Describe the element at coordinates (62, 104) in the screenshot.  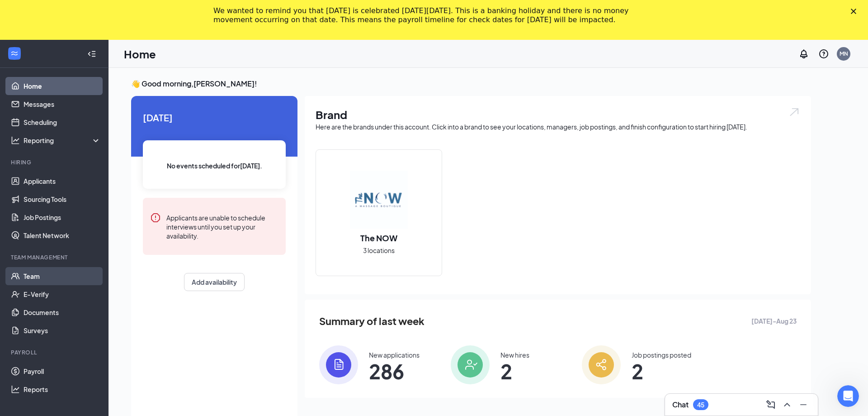
I see `a: Messages` at that location.